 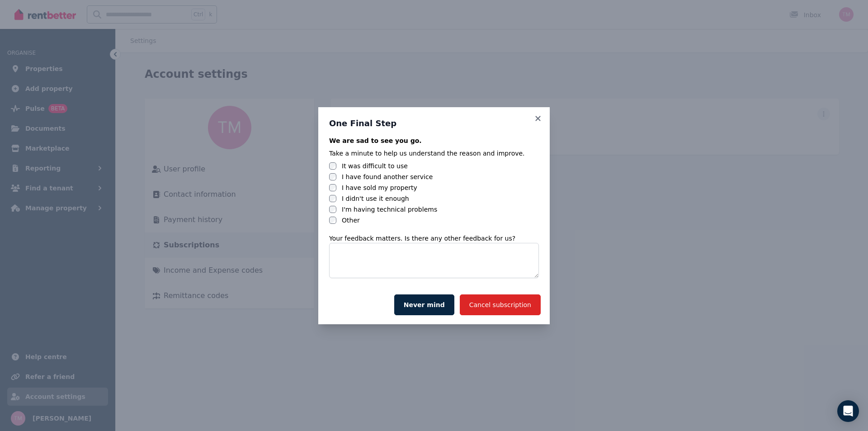 What do you see at coordinates (434, 153) in the screenshot?
I see `div: Take a minute to help us understand the reason and improve.` at bounding box center [434, 153].